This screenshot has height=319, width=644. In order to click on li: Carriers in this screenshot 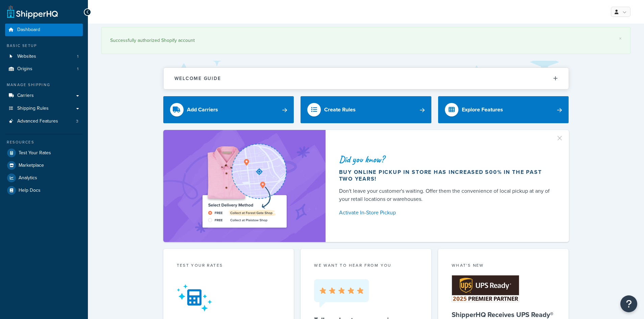, I will do `click(44, 96)`.